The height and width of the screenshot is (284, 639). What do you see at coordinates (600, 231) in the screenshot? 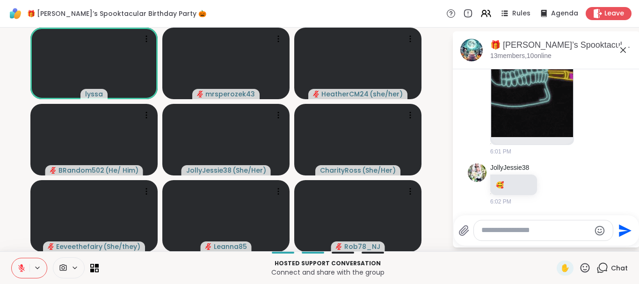
I see `button: Emoji picker` at bounding box center [600, 231].